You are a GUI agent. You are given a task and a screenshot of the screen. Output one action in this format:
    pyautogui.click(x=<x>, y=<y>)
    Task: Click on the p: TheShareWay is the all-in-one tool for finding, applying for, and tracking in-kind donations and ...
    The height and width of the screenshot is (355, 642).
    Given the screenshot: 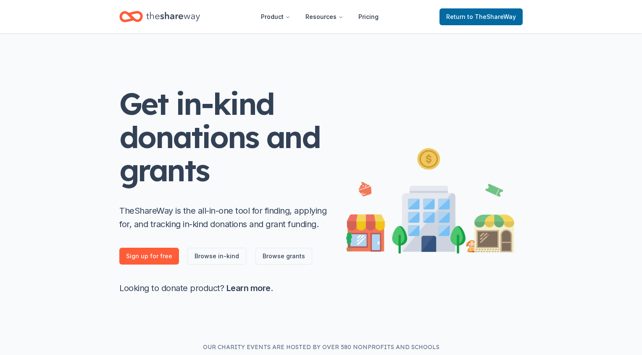 What is the action you would take?
    pyautogui.click(x=224, y=217)
    